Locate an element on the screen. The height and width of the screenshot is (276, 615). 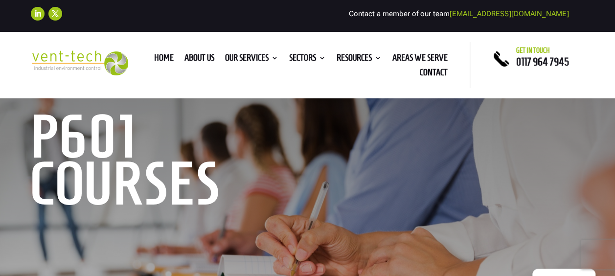
a: 0117 964 7945 is located at coordinates (543, 62).